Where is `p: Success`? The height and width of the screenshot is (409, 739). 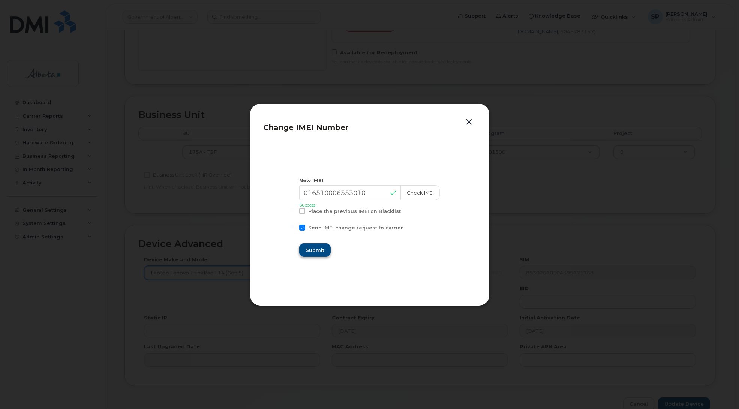
p: Success is located at coordinates (369, 205).